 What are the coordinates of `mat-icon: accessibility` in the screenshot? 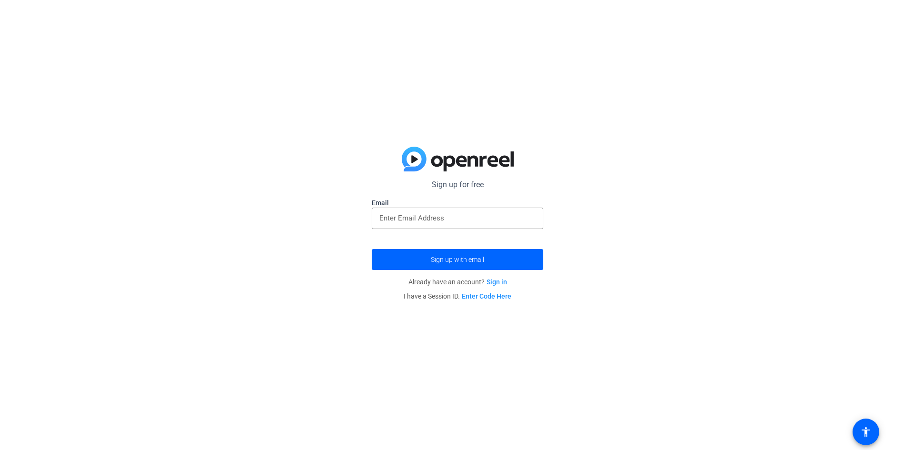 It's located at (866, 432).